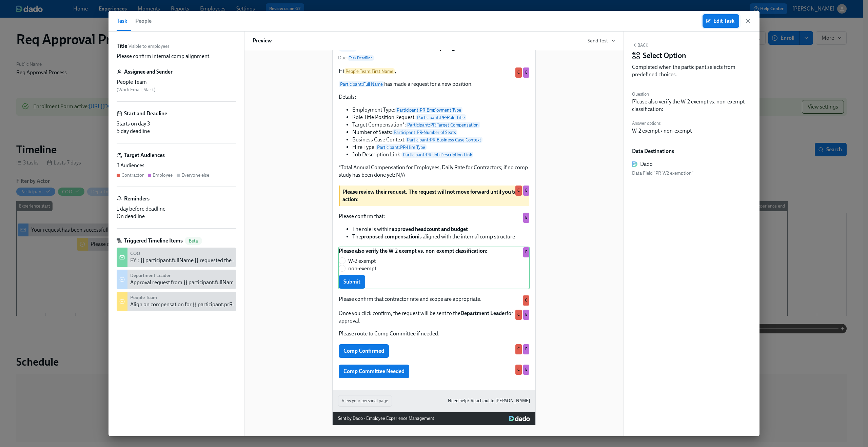 The height and width of the screenshot is (447, 868). I want to click on div: Please review their request. The request will not move forward until you take action:CE, so click(434, 196).